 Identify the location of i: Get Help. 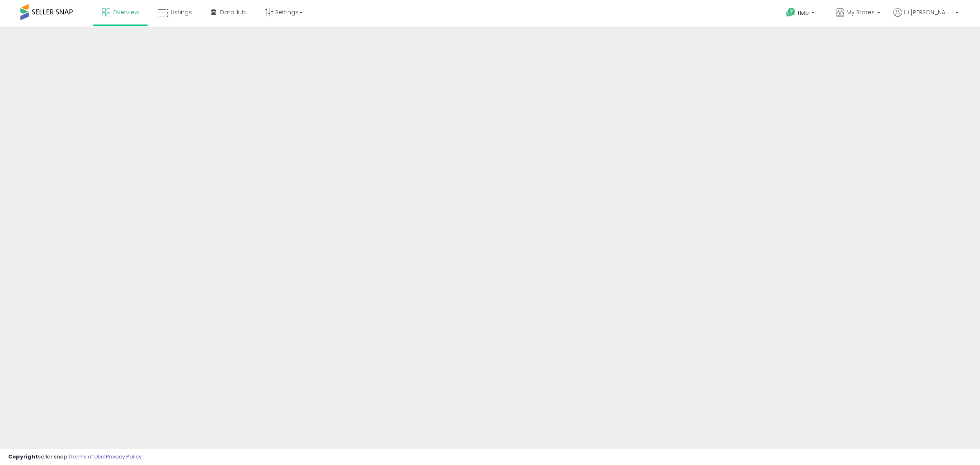
(791, 12).